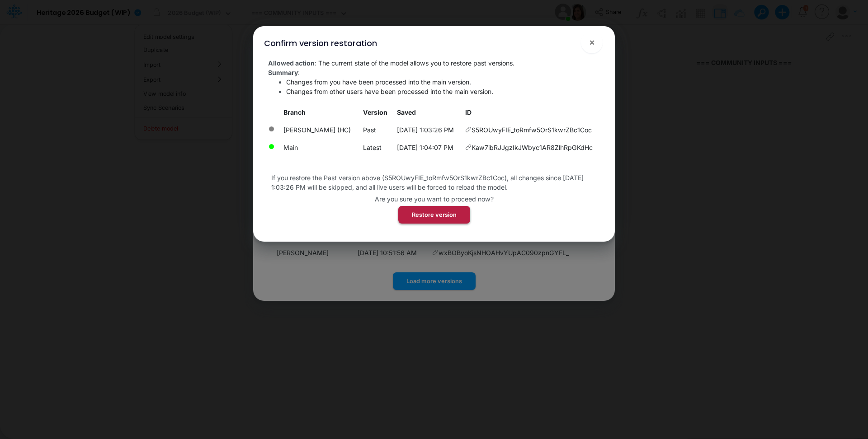  I want to click on div: Confirm version restoration, so click(320, 43).